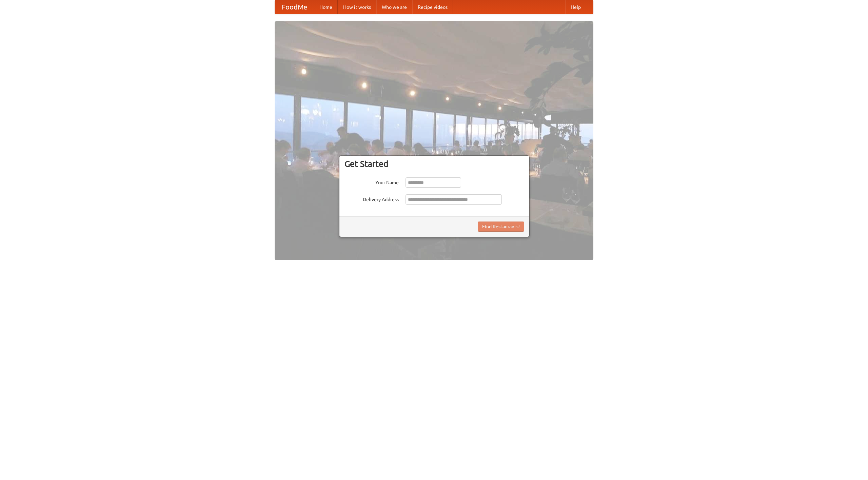 Image resolution: width=868 pixels, height=480 pixels. What do you see at coordinates (357, 7) in the screenshot?
I see `a: How it works` at bounding box center [357, 7].